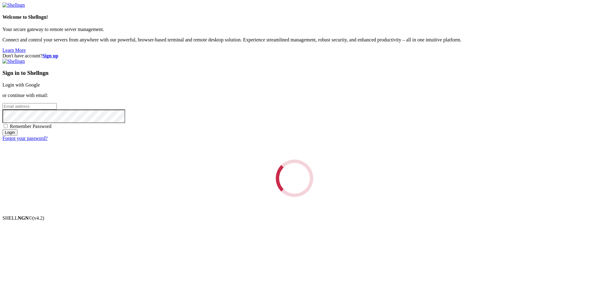 This screenshot has width=589, height=282. I want to click on strong: Sign up, so click(50, 56).